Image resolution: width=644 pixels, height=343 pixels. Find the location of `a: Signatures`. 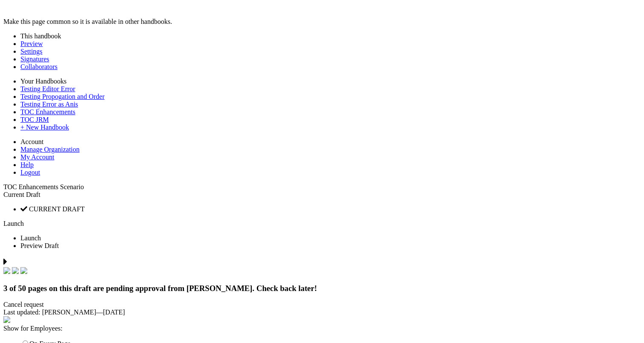

a: Signatures is located at coordinates (35, 59).